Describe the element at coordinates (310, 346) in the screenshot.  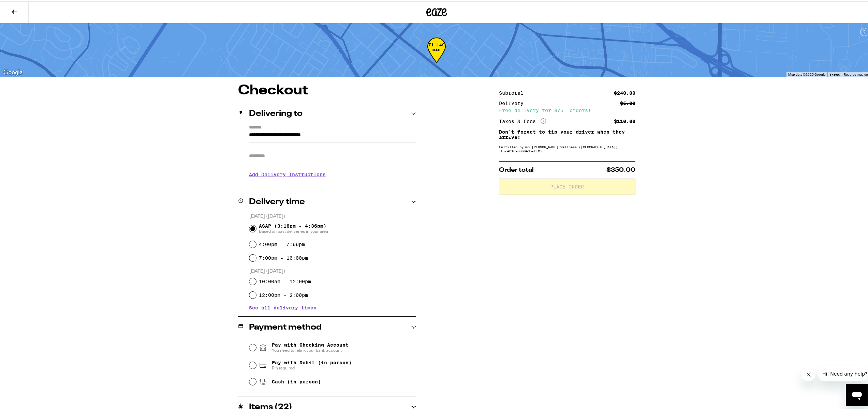
I see `span: Pay with Checking Account` at that location.